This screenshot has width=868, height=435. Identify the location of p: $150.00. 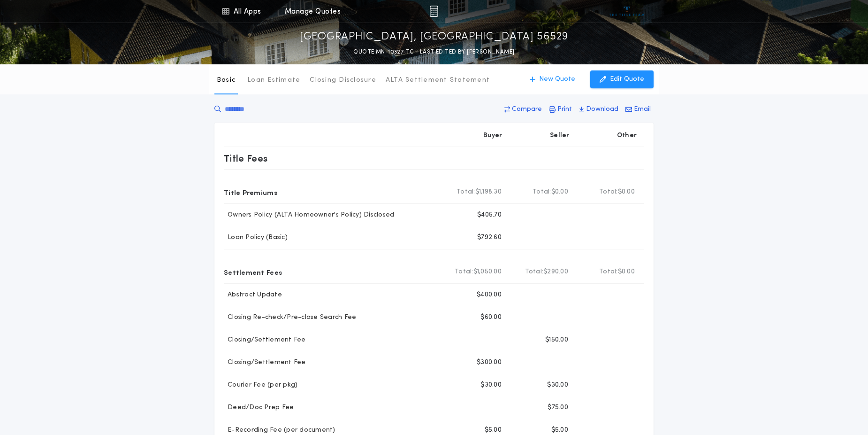
(556, 340).